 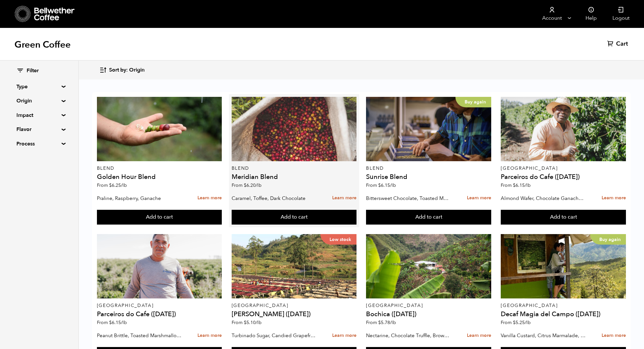 I want to click on summary: Flavor, so click(x=39, y=129).